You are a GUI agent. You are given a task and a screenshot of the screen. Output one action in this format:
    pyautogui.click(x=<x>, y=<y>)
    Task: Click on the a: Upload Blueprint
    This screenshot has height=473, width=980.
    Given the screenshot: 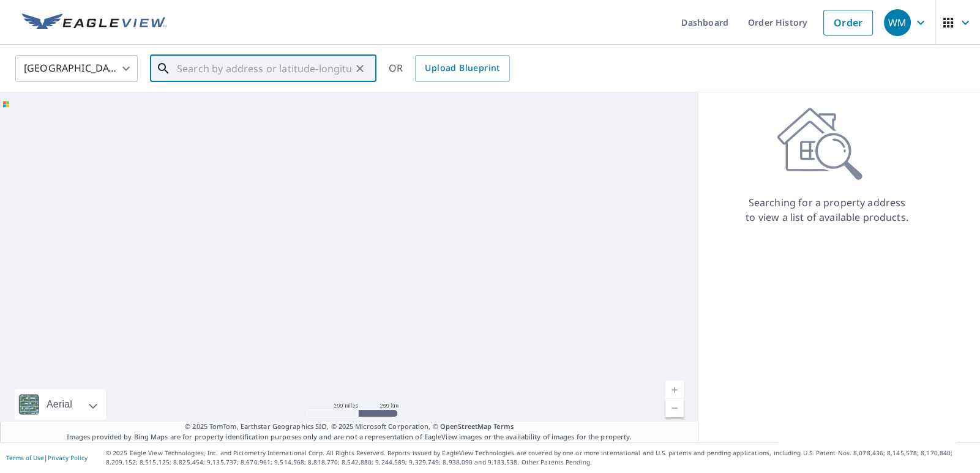 What is the action you would take?
    pyautogui.click(x=462, y=68)
    